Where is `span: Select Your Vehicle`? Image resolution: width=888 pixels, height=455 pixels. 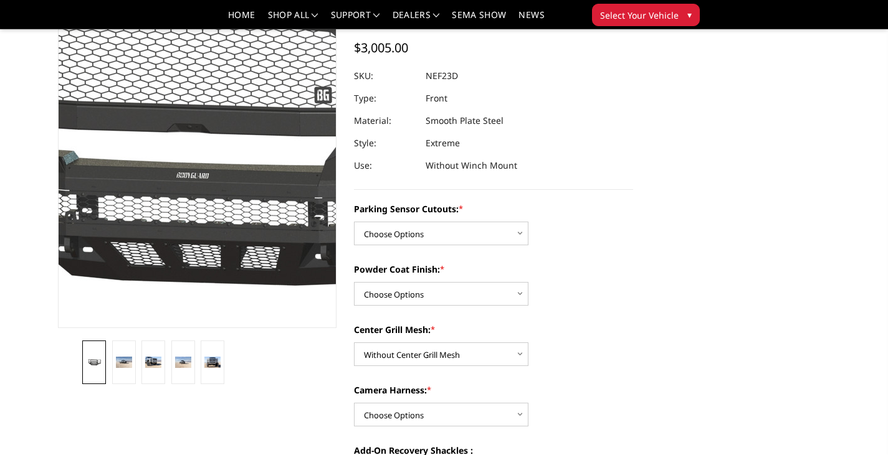
span: Select Your Vehicle is located at coordinates (639, 15).